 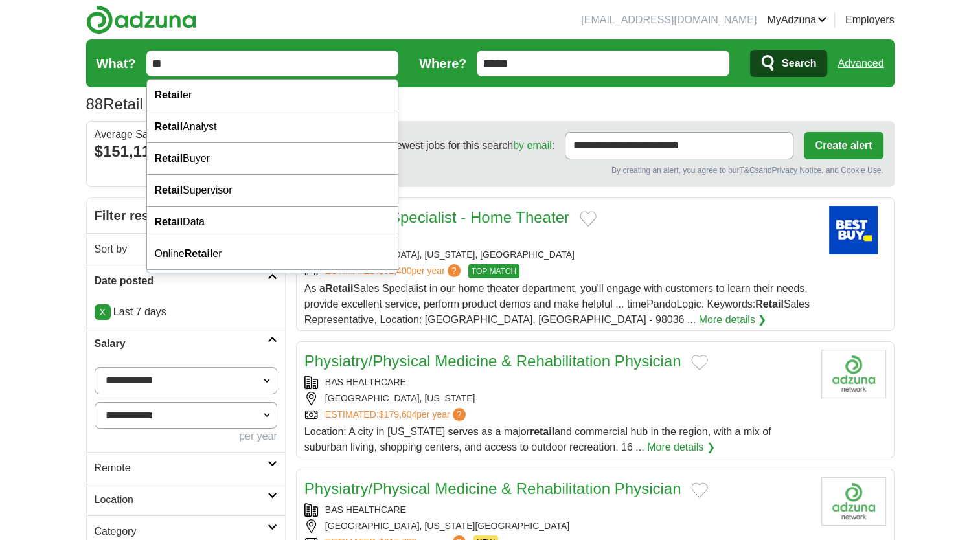 I want to click on a: ESTIMATED:$179,604per year?, so click(x=396, y=415).